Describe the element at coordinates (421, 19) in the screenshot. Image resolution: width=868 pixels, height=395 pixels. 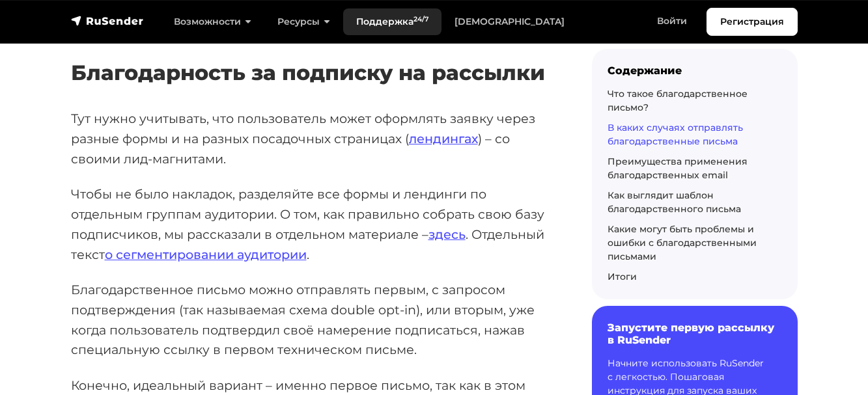
I see `sup: 24/7` at that location.